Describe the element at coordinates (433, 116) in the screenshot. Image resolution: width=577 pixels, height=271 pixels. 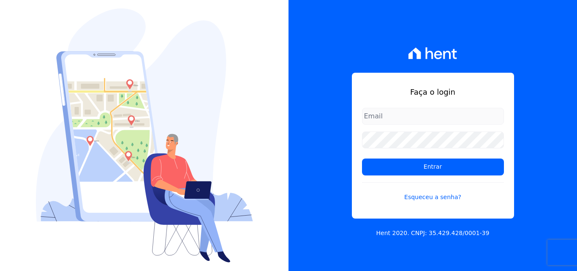
I see `input: Email` at that location.